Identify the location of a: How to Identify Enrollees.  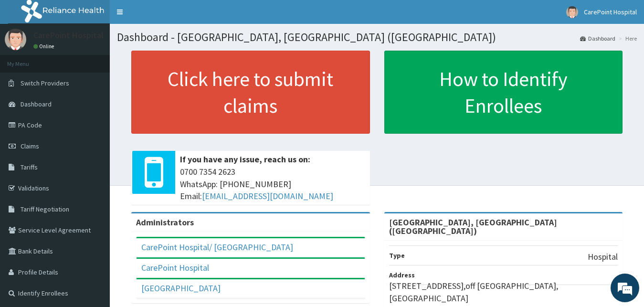
(504, 92).